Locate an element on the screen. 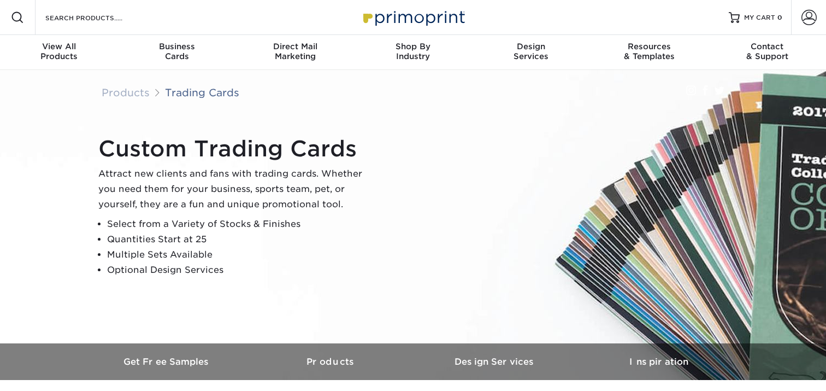 Image resolution: width=826 pixels, height=391 pixels. p: Attract new clients and fans with trading cards. Whether you need them for your business, sports ... is located at coordinates (235, 189).